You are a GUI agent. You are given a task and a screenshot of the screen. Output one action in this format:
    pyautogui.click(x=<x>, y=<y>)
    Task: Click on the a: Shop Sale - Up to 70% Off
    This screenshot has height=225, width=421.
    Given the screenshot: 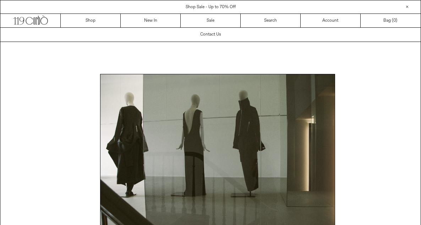 What is the action you would take?
    pyautogui.click(x=211, y=7)
    